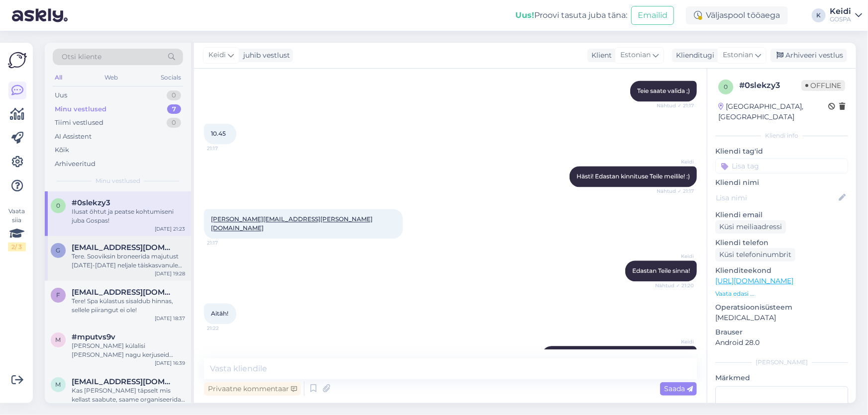 The height and width of the screenshot is (415, 868). Describe the element at coordinates (123, 248) in the screenshot. I see `span: gailetamme@gmail.com` at that location.